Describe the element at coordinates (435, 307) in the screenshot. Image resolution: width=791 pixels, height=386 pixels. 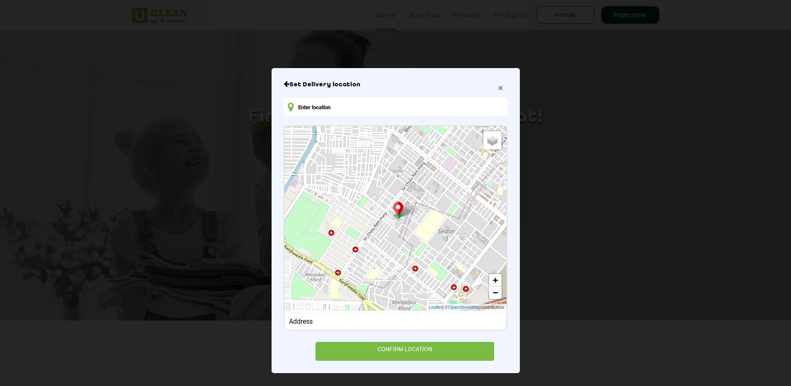
I see `a: Leaflet` at that location.